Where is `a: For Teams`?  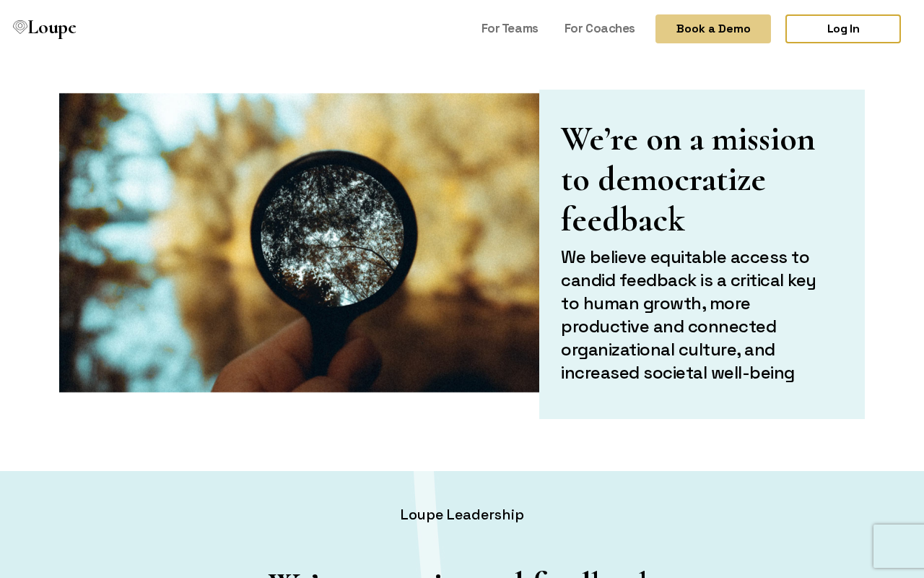
a: For Teams is located at coordinates (510, 28).